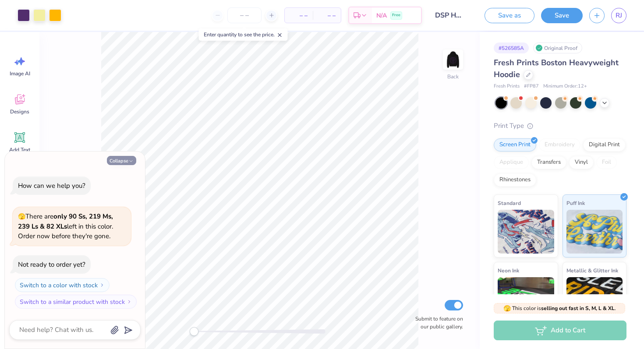 Image resolution: width=644 pixels, height=349 pixels. I want to click on span: This color is ., so click(559, 308).